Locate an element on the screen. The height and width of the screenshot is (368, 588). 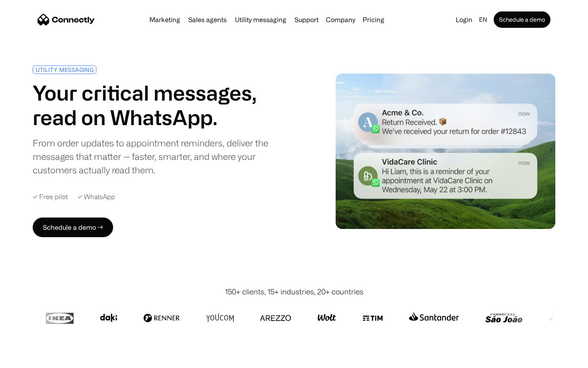
a: Schedule a demo → is located at coordinates (73, 227).